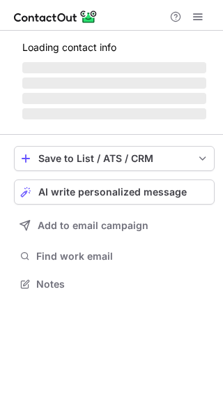  I want to click on button: Add to email campaign, so click(114, 225).